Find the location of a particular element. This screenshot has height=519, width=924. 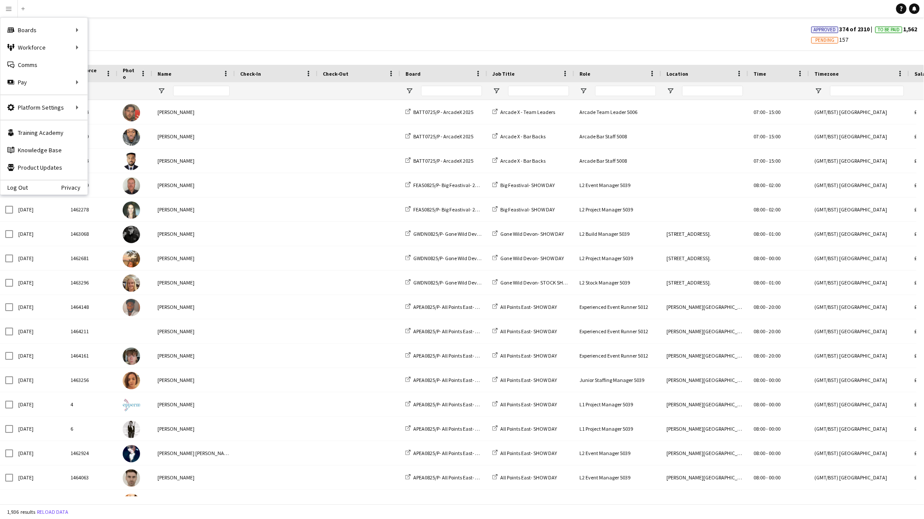

a: GWDN0825/P- Gone Wild Devon- 2025 is located at coordinates (450, 282).